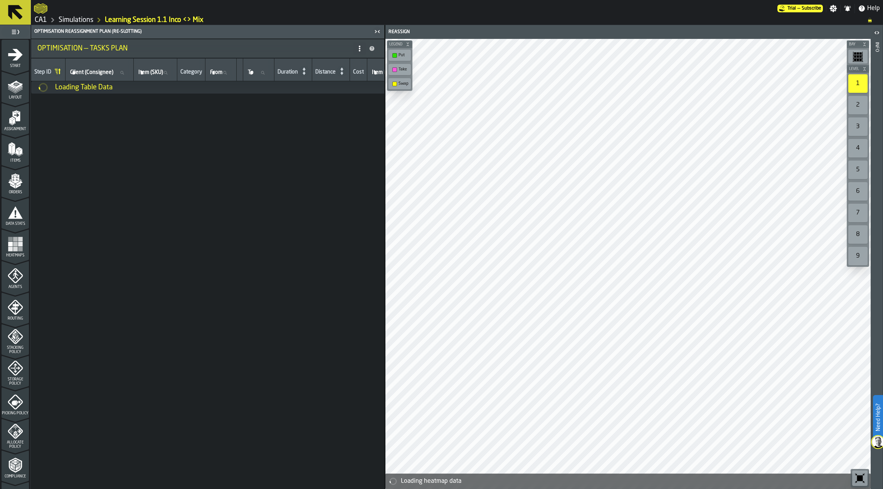 The image size is (883, 489). What do you see at coordinates (800, 8) in the screenshot?
I see `div: Menu Subscription` at bounding box center [800, 8].